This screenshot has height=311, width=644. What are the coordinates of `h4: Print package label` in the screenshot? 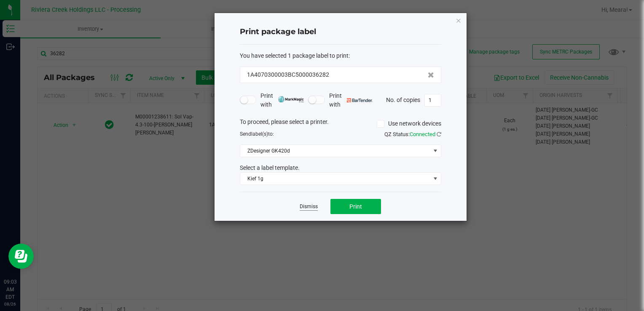 It's located at (340, 32).